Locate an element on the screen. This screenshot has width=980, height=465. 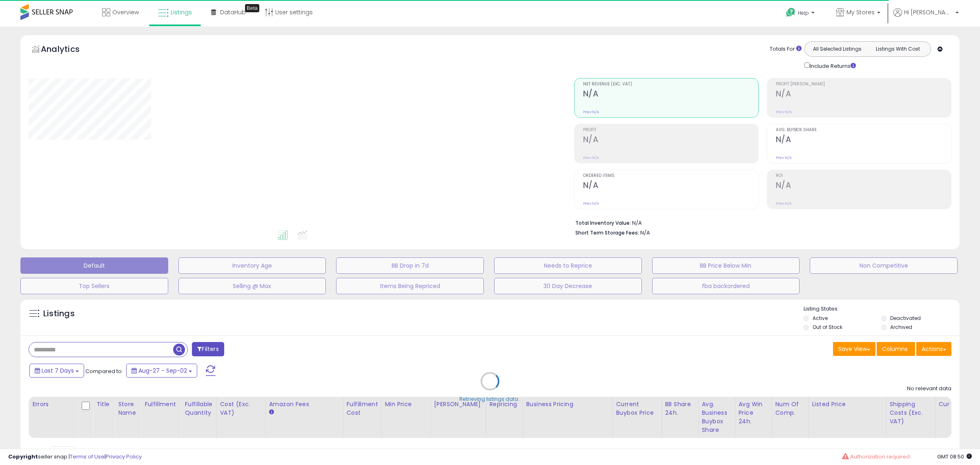
span: Help is located at coordinates (804, 12).